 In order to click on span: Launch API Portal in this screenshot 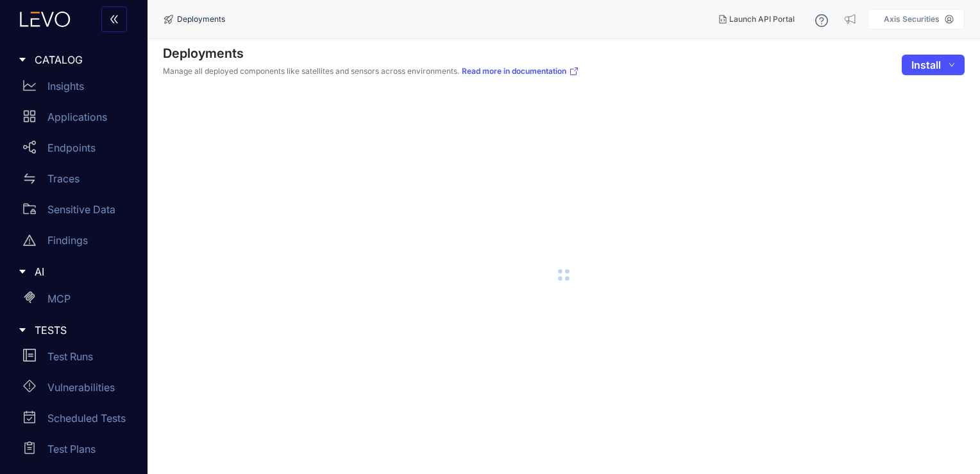, I will do `click(762, 19)`.